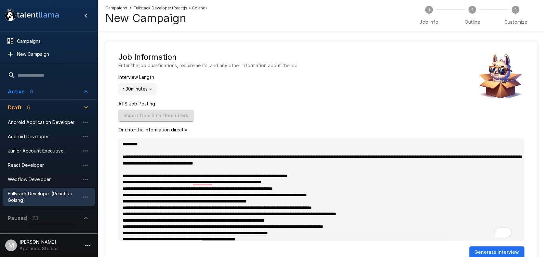 Image resolution: width=545 pixels, height=257 pixels. I want to click on p: Enter the job qualifications, requirements, and any other information about the job, so click(208, 66).